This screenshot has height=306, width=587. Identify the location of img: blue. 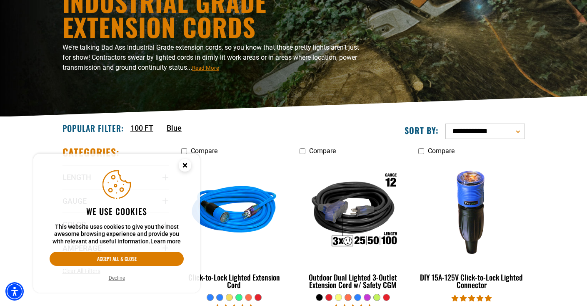
(234, 211).